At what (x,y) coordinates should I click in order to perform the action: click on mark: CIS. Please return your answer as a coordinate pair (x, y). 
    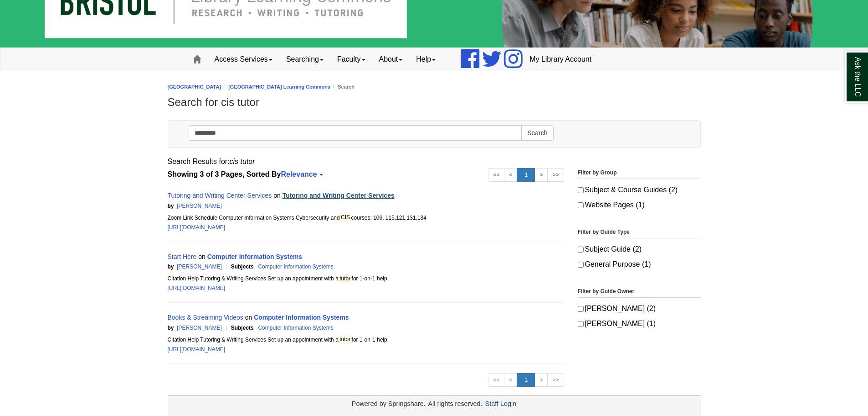
    Looking at the image, I should click on (345, 217).